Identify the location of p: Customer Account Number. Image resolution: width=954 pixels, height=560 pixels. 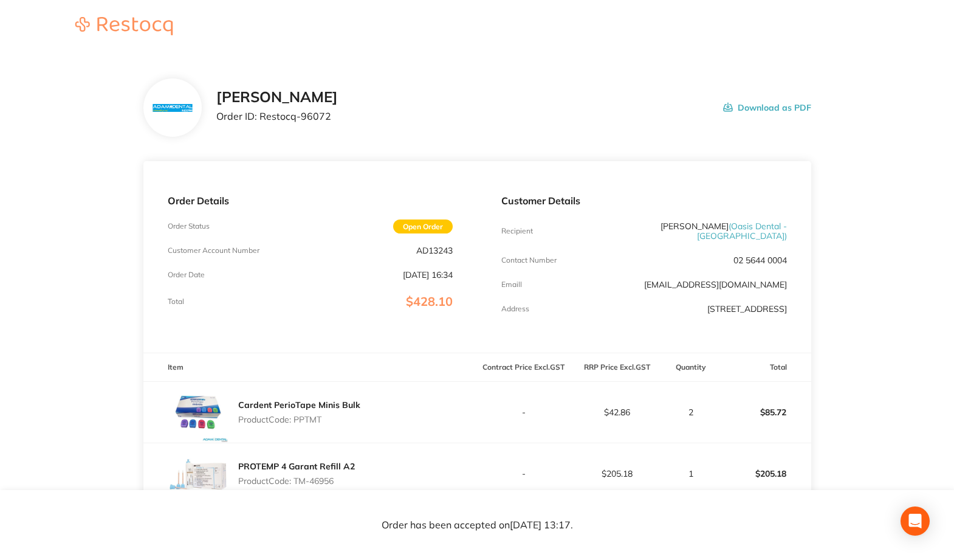
(213, 251).